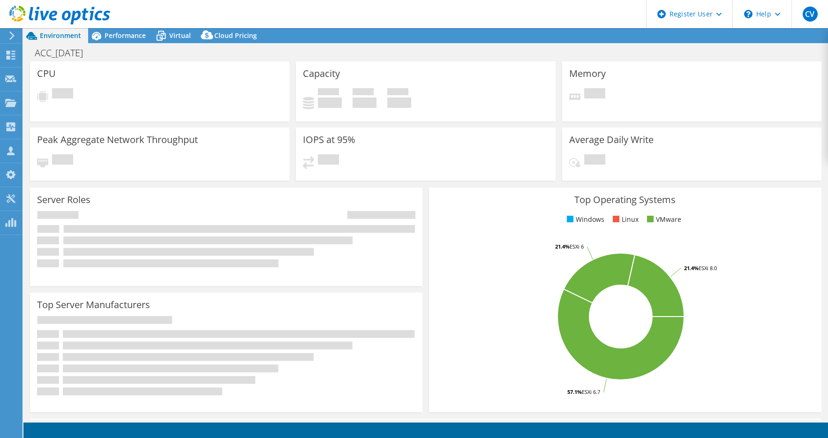 The height and width of the screenshot is (438, 828). Describe the element at coordinates (363, 93) in the screenshot. I see `span: Free` at that location.